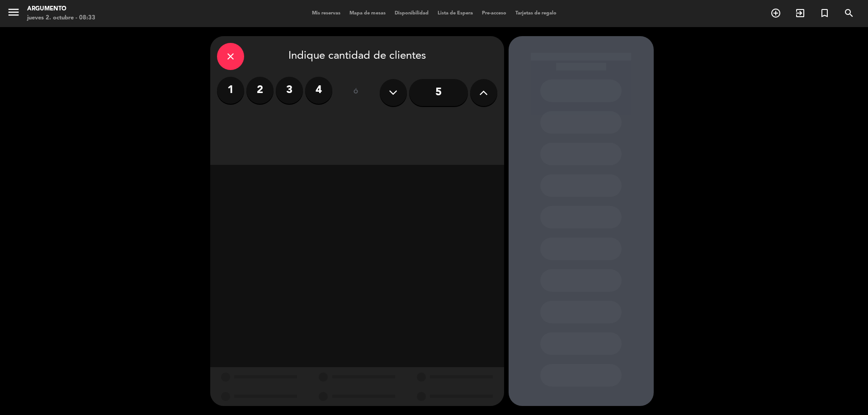  Describe the element at coordinates (849, 13) in the screenshot. I see `i: search` at that location.